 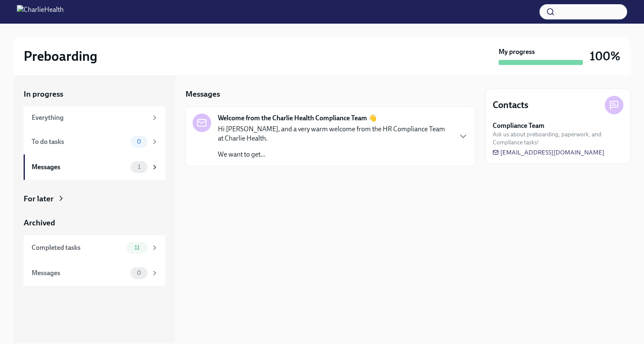 I want to click on div: For later, so click(x=38, y=199).